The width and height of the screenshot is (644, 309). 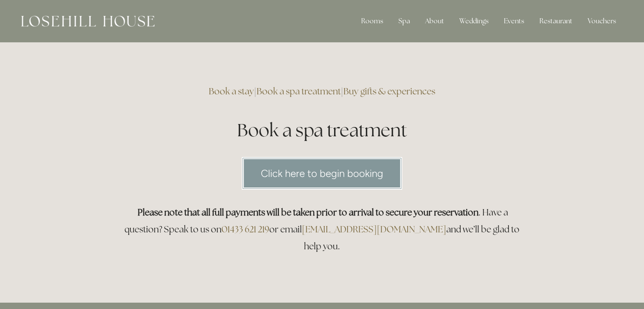 I want to click on h1: Book a spa treatment, so click(x=322, y=130).